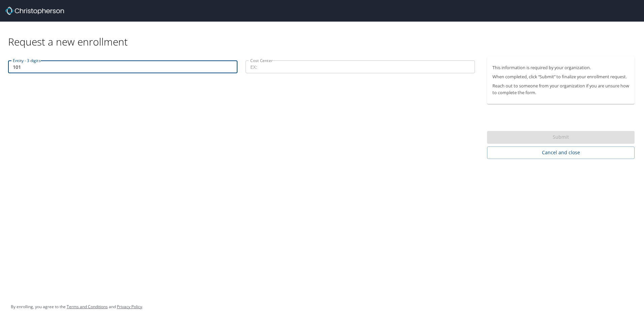 The image size is (644, 322). What do you see at coordinates (560, 89) in the screenshot?
I see `p: Reach out to someone from your organization if you are unsure how to complete the form.` at bounding box center [560, 89].